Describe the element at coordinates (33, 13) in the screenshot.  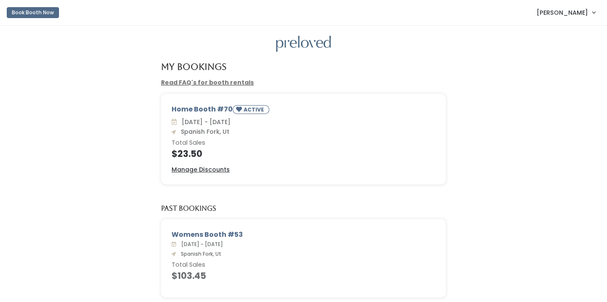
I see `button: Book Booth Now` at that location.